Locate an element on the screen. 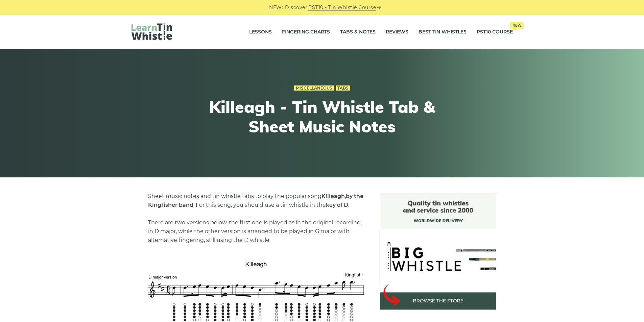 This screenshot has width=644, height=322. a: Tabs is located at coordinates (343, 88).